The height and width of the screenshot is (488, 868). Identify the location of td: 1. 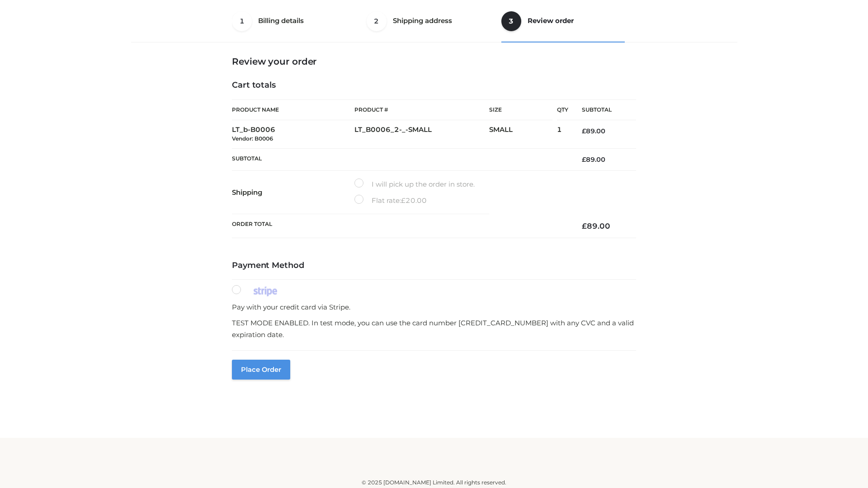
(563, 134).